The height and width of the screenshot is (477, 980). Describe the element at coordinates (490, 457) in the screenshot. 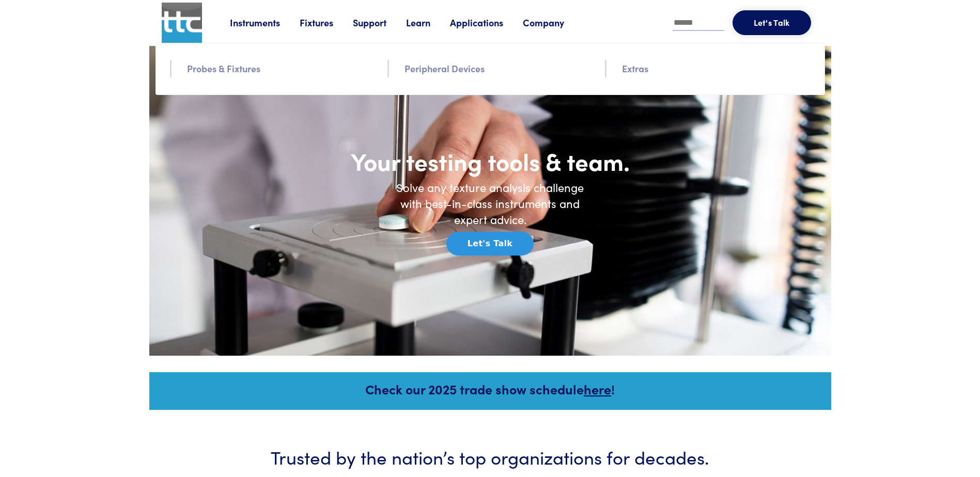

I see `h3: Trusted by the nation’s top organizations for decades.` at that location.